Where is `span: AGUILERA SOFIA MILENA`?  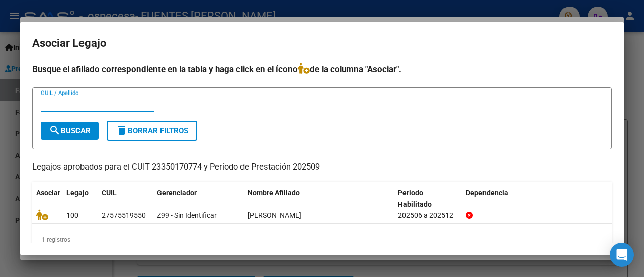 span: AGUILERA SOFIA MILENA is located at coordinates (274, 215).